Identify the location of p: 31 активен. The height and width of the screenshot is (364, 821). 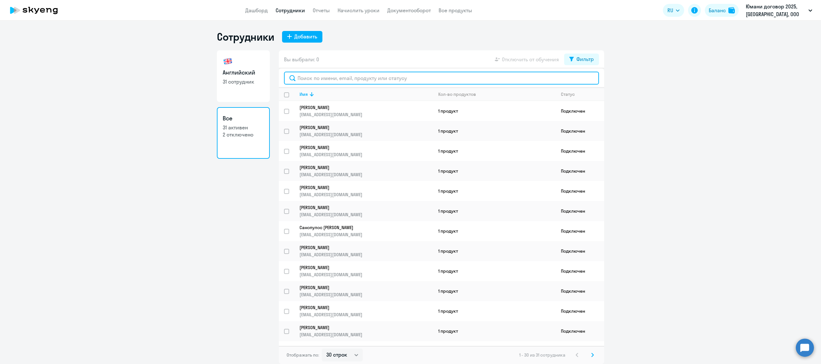
(243, 128).